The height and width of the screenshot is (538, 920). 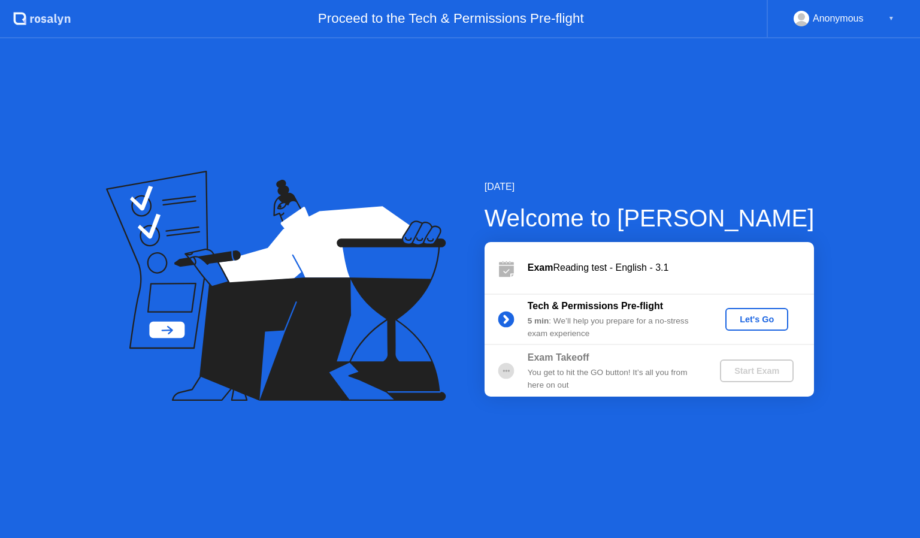 I want to click on div: Reading test - English - 3.1, so click(x=671, y=268).